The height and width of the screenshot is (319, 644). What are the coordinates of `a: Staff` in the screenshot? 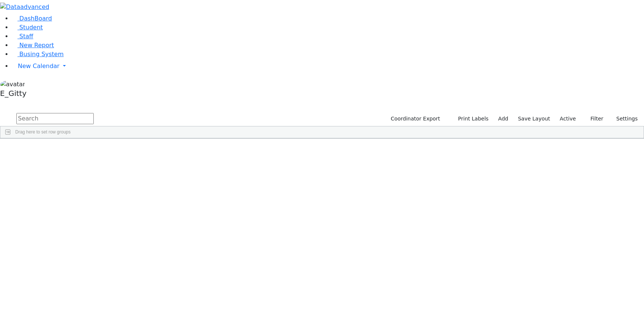 It's located at (22, 36).